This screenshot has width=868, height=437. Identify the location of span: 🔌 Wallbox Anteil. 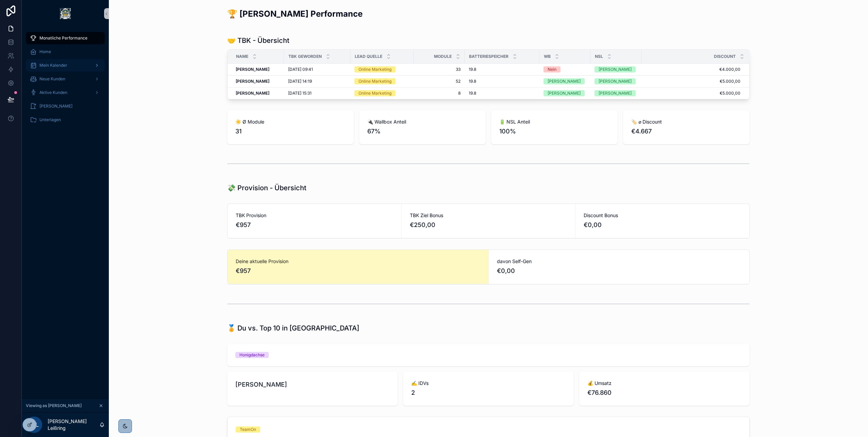
(422, 122).